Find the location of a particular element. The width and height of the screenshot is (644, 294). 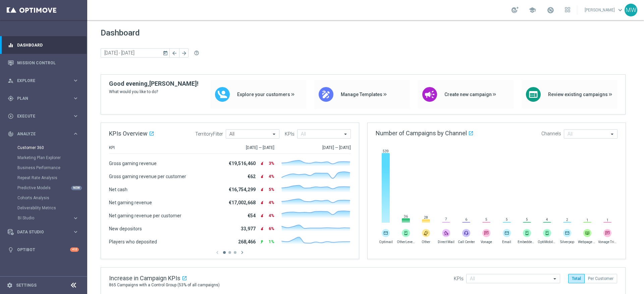

i: equalizer is located at coordinates (11, 45).